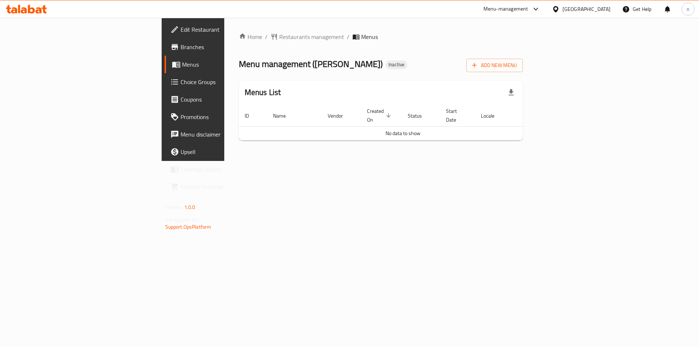 The image size is (699, 347). What do you see at coordinates (221, 47) in the screenshot?
I see `a: Branches` at bounding box center [221, 47].